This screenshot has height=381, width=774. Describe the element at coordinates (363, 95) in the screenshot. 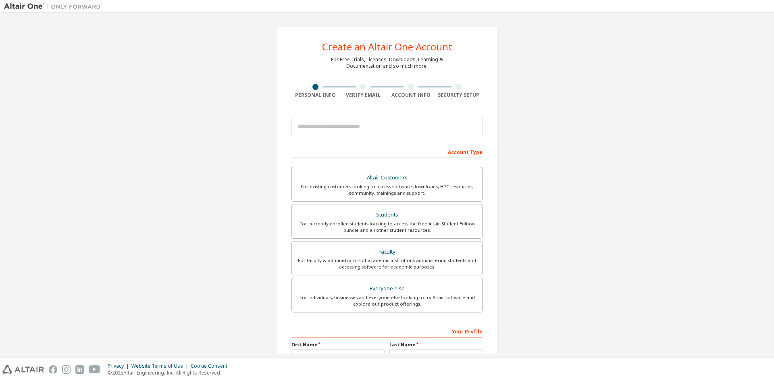

I see `div: Verify Email` at that location.